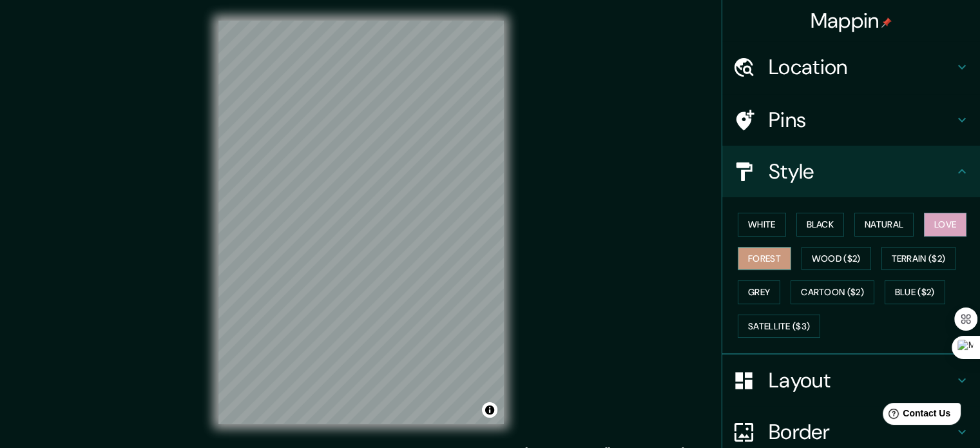 The height and width of the screenshot is (448, 980). What do you see at coordinates (884, 224) in the screenshot?
I see `button: Natural` at bounding box center [884, 224].